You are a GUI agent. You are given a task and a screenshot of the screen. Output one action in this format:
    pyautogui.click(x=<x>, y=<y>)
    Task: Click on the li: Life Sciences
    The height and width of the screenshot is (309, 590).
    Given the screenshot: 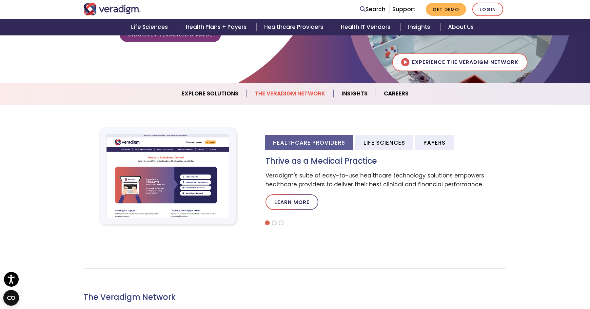 What is the action you would take?
    pyautogui.click(x=384, y=142)
    